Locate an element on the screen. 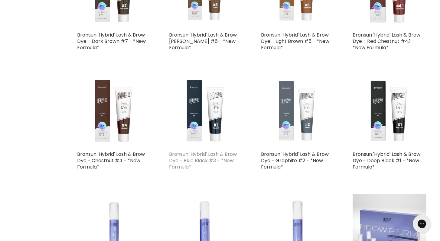 Image resolution: width=440 pixels, height=241 pixels. a: Bronsun 'Hybrid' Lash & Brow Dye - Dark Brown #7 - *New Formula* is located at coordinates (111, 41).